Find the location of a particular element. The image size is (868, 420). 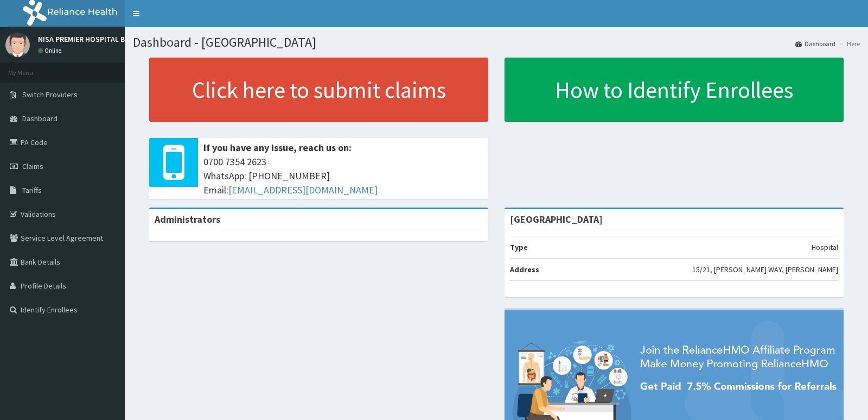

li: Here is located at coordinates (848, 43).